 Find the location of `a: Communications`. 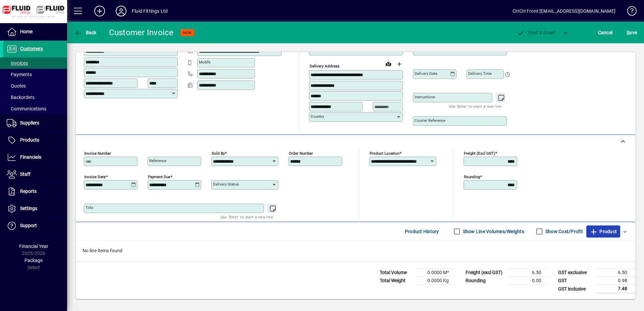

a: Communications is located at coordinates (35, 108).